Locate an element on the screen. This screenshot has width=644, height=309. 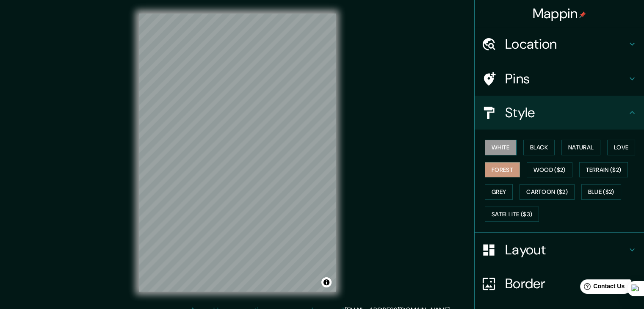
h4: Location is located at coordinates (566, 44).